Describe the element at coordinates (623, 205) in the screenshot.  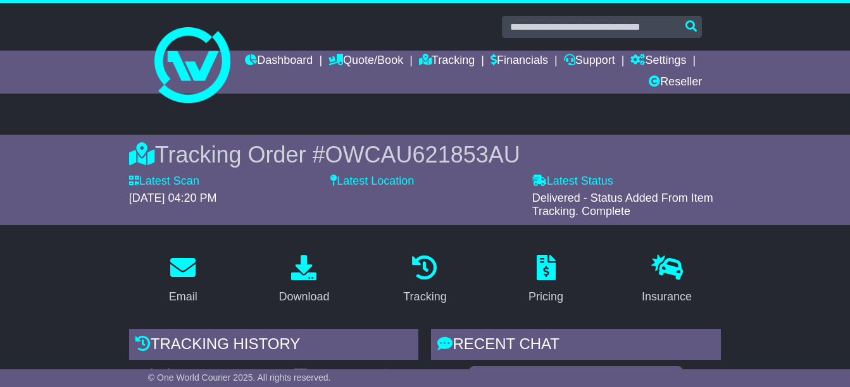
I see `span: Delivered - Status Added From Item Tracking. Complete` at that location.